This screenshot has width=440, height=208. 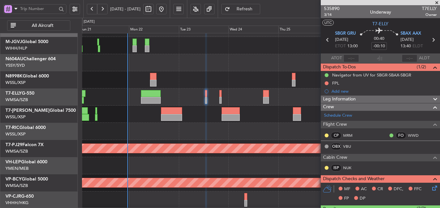 What do you see at coordinates (411, 34) in the screenshot?
I see `span: SBAX AAX` at bounding box center [411, 34].